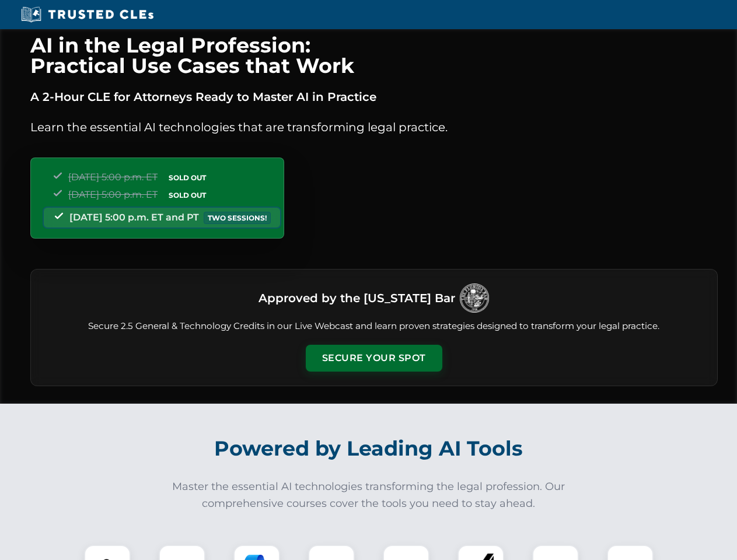 The width and height of the screenshot is (737, 560). I want to click on p: Master the essential AI technologies transforming the legal profession. Our comprehensive courses..., so click(368, 495).